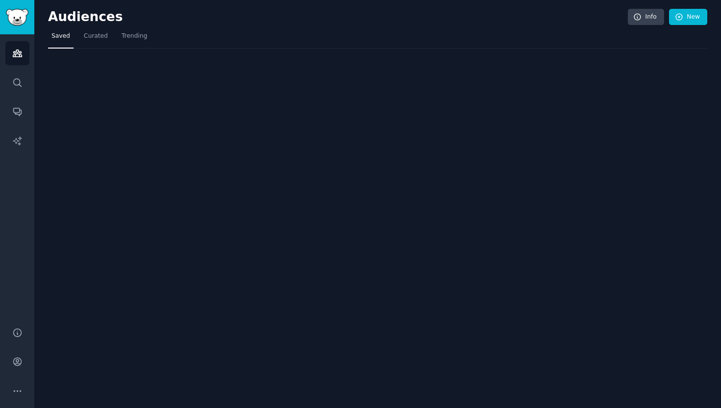 This screenshot has height=408, width=721. I want to click on a: Trending, so click(134, 38).